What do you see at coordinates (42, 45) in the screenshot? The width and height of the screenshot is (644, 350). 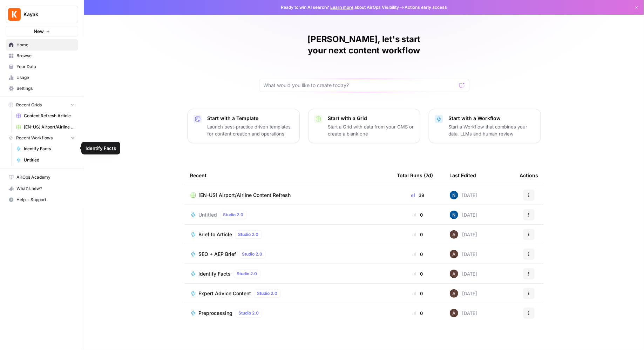 I see `a: Home` at bounding box center [42, 45].